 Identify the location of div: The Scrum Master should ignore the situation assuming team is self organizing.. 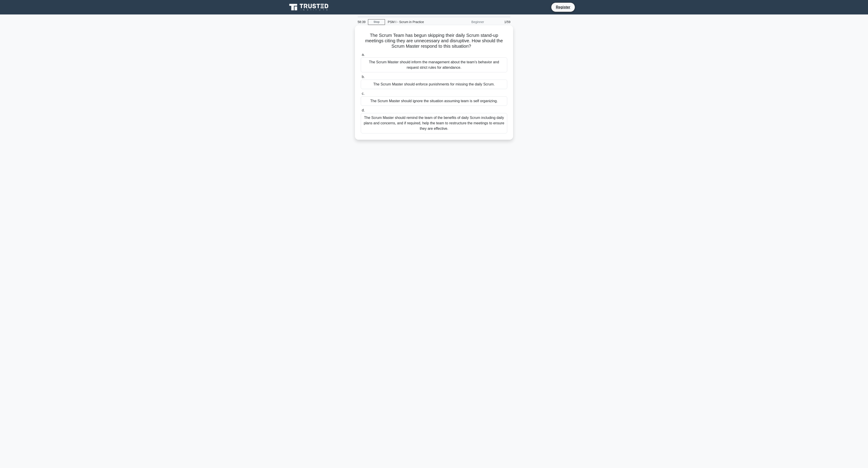
(434, 101).